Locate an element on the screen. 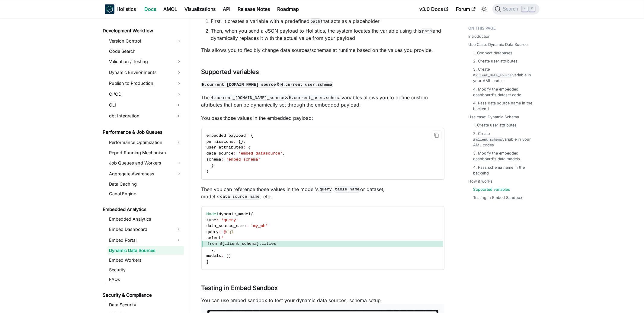 This screenshot has width=644, height=313. span: user_attributes is located at coordinates (225, 147).